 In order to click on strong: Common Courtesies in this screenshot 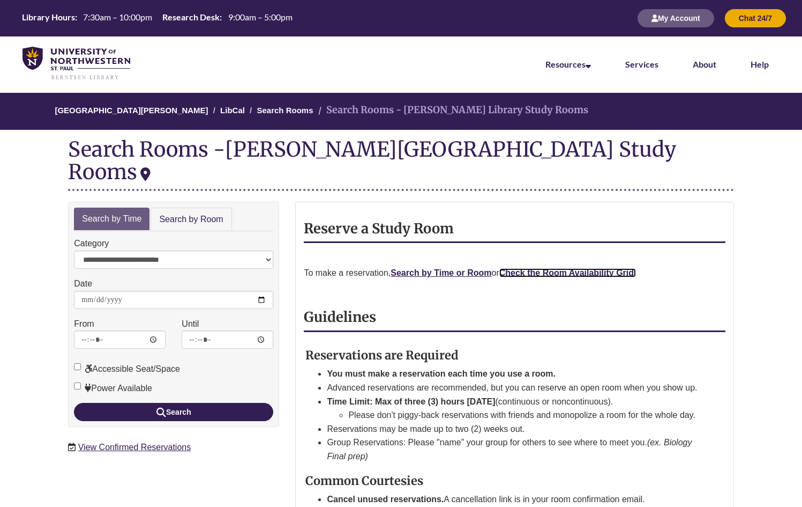, I will do `click(364, 480)`.